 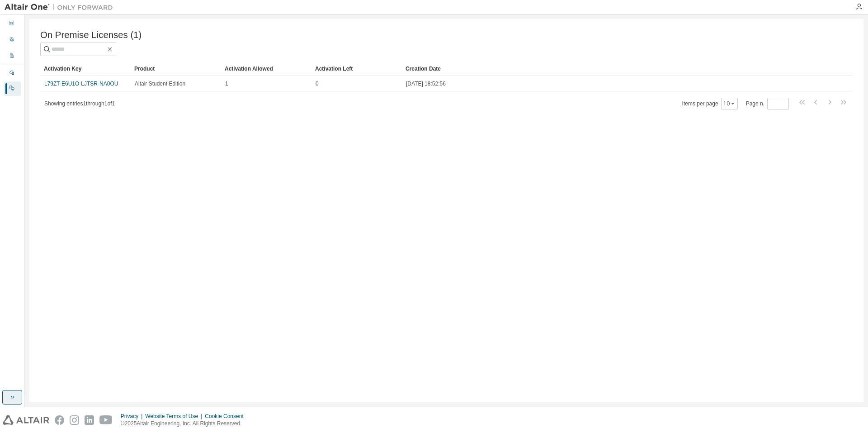 I want to click on div: Activation Key, so click(x=86, y=69).